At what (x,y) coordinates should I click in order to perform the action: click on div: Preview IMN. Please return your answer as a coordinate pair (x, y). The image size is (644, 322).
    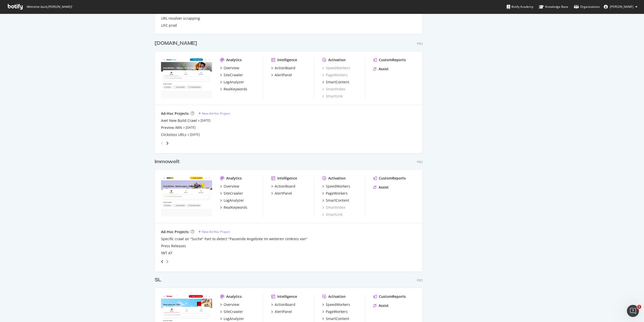
    Looking at the image, I should click on (171, 128).